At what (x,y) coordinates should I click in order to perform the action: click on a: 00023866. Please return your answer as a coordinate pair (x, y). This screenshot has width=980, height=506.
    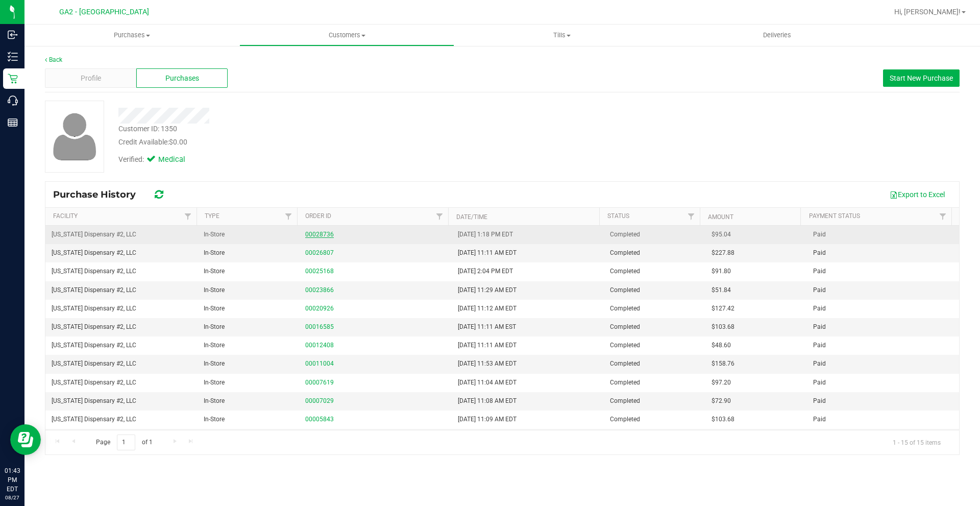
    Looking at the image, I should click on (319, 290).